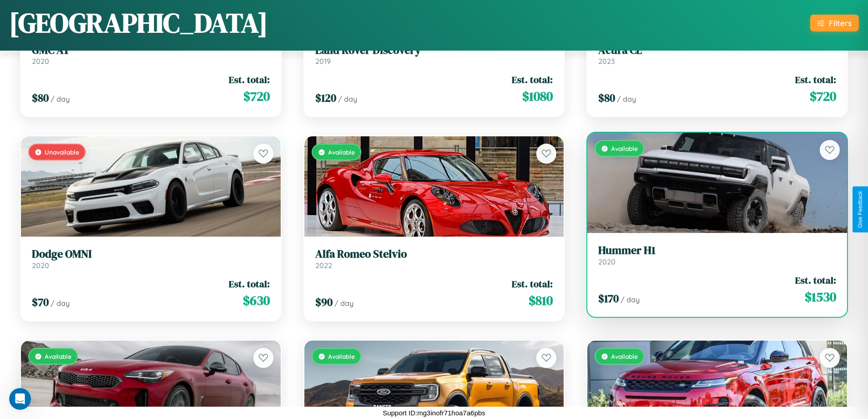 This screenshot has width=868, height=419. I want to click on h3: Alfa Romeo Stelvio, so click(434, 254).